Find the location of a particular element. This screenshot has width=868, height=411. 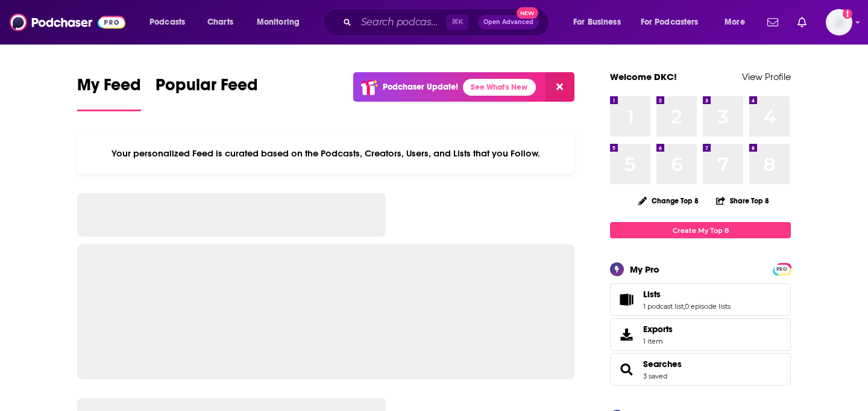

button: Open AdvancedNew is located at coordinates (508, 23).